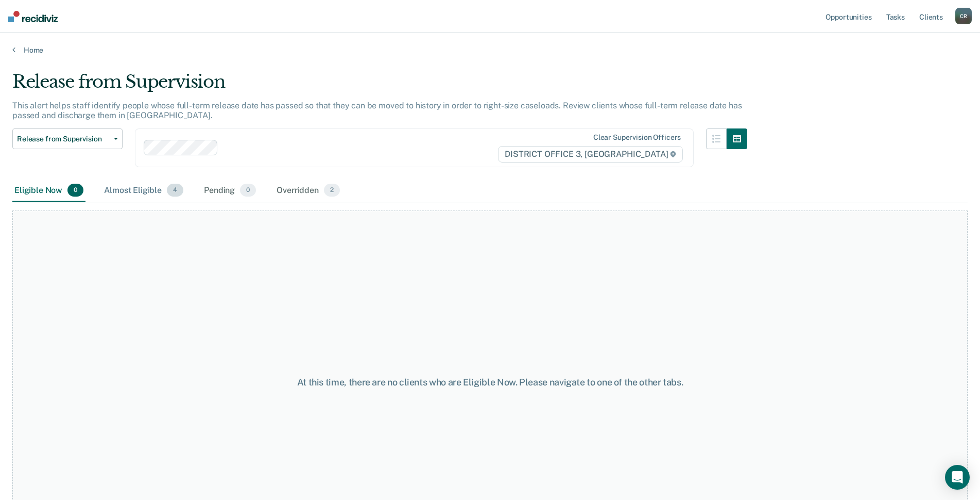  What do you see at coordinates (380, 86) in the screenshot?
I see `div: Release from Supervision` at bounding box center [380, 86].